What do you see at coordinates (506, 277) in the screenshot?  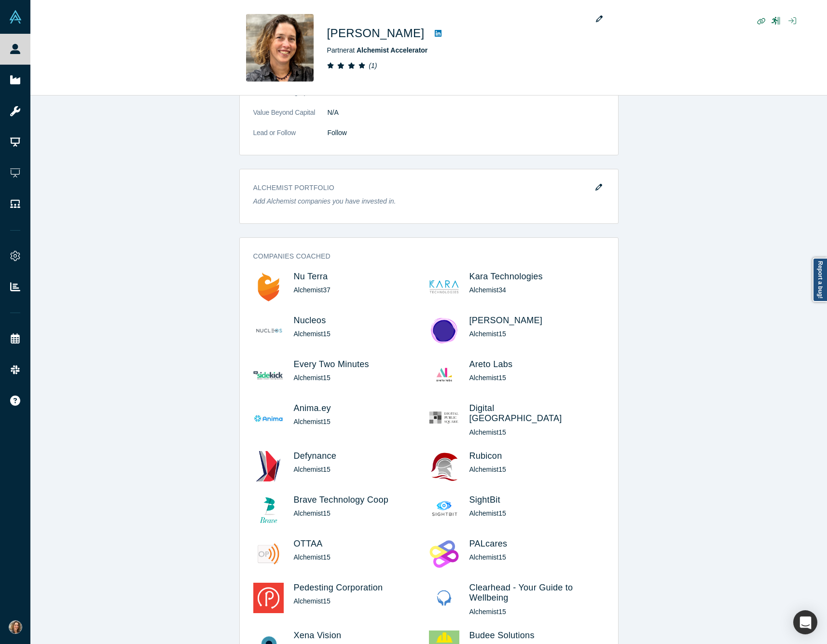 I see `span: Kara Technologies` at bounding box center [506, 277].